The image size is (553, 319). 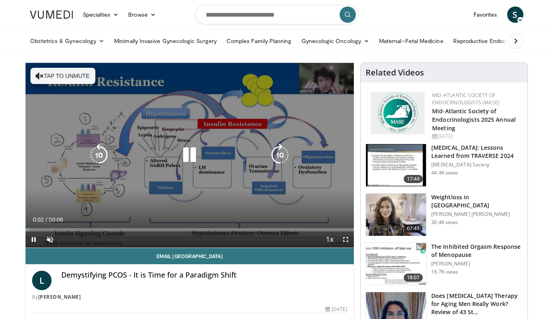 What do you see at coordinates (190, 155) in the screenshot?
I see `video-js: Video Player` at bounding box center [190, 155].